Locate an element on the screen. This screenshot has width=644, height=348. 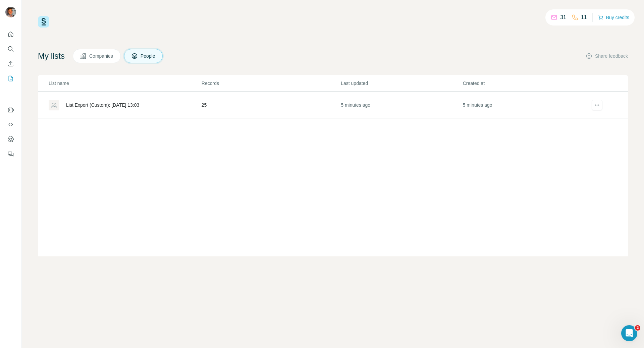
button: Share feedback is located at coordinates (607, 56).